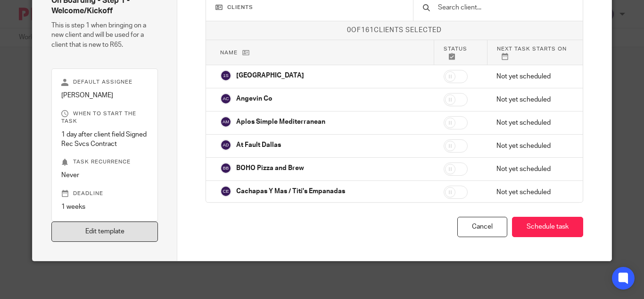  I want to click on a: Edit template, so click(105, 231).